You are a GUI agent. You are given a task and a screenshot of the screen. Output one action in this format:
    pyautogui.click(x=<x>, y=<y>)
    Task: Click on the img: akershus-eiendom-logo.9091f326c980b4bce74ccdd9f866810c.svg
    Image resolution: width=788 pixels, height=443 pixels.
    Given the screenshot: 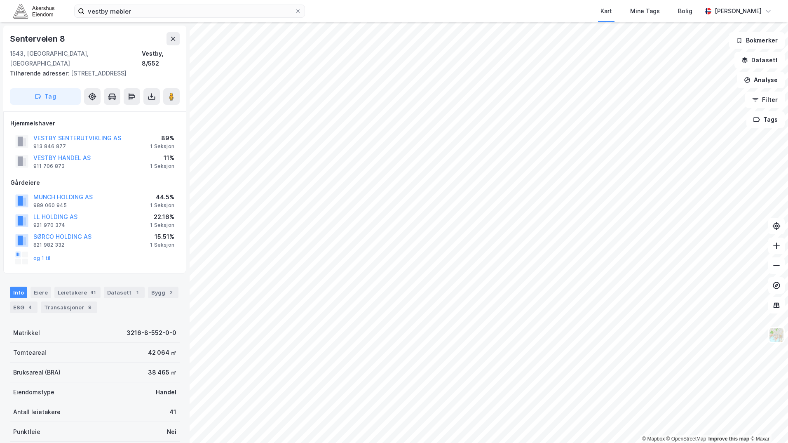 What is the action you would take?
    pyautogui.click(x=34, y=11)
    